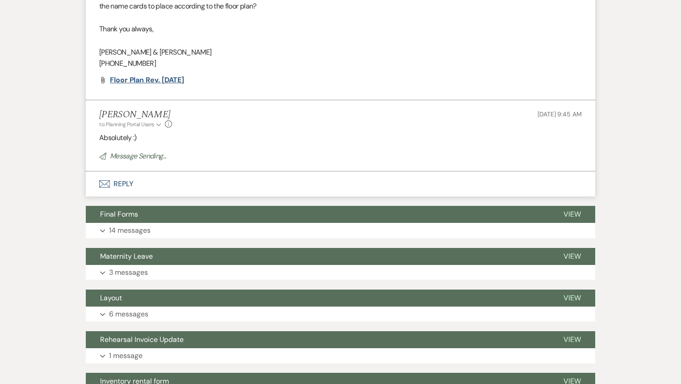 This screenshot has width=681, height=384. Describe the element at coordinates (341, 314) in the screenshot. I see `button: 6 messages` at that location.